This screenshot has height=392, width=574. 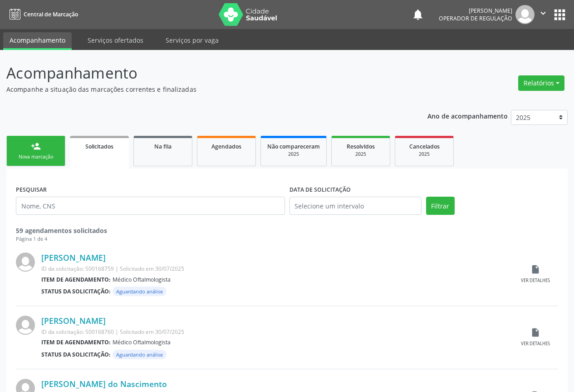 What do you see at coordinates (31, 189) in the screenshot?
I see `label: PESQUISAR` at bounding box center [31, 189].